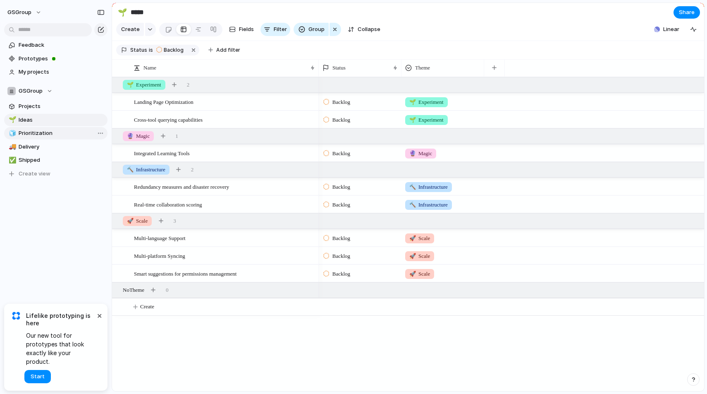 The width and height of the screenshot is (707, 394). I want to click on button: Group, so click(311, 29).